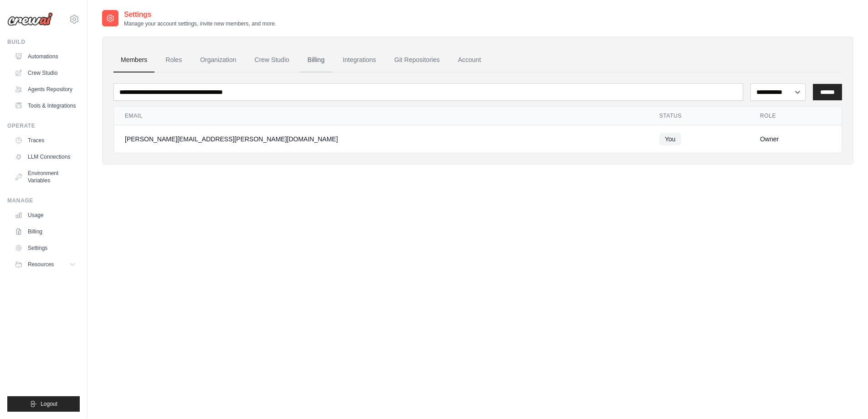  Describe the element at coordinates (41, 265) in the screenshot. I see `span: Resources` at that location.